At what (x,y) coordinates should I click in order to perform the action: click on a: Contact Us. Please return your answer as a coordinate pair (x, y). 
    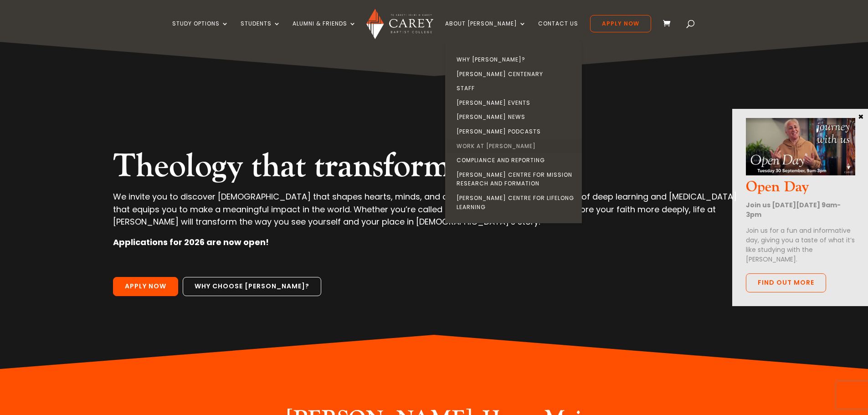
    Looking at the image, I should click on (558, 31).